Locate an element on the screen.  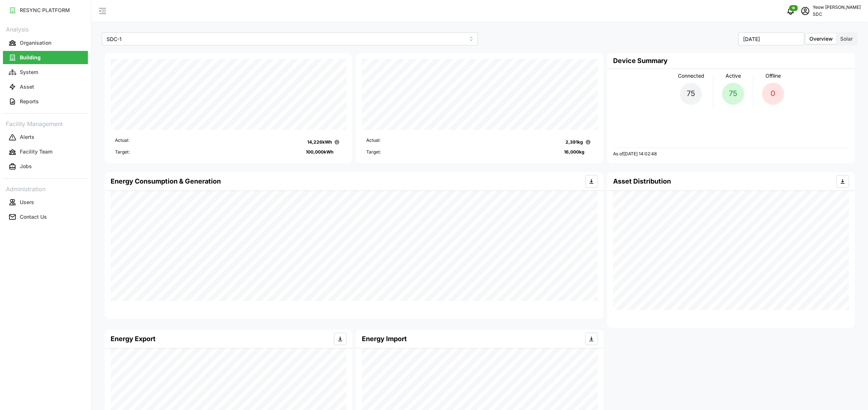
button: notifications is located at coordinates (791, 11).